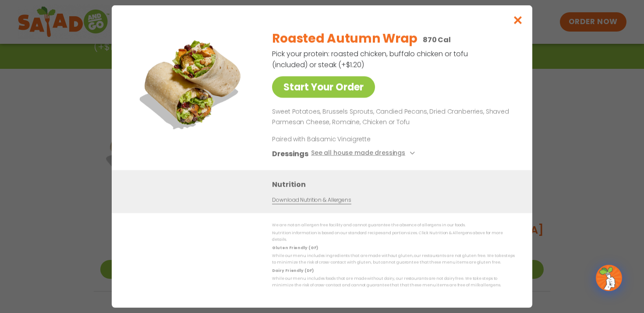 This screenshot has height=313, width=644. Describe the element at coordinates (394, 282) in the screenshot. I see `p: While our menu includes foods that are made without dairy, our restaurants are not dairy free. We...` at that location.